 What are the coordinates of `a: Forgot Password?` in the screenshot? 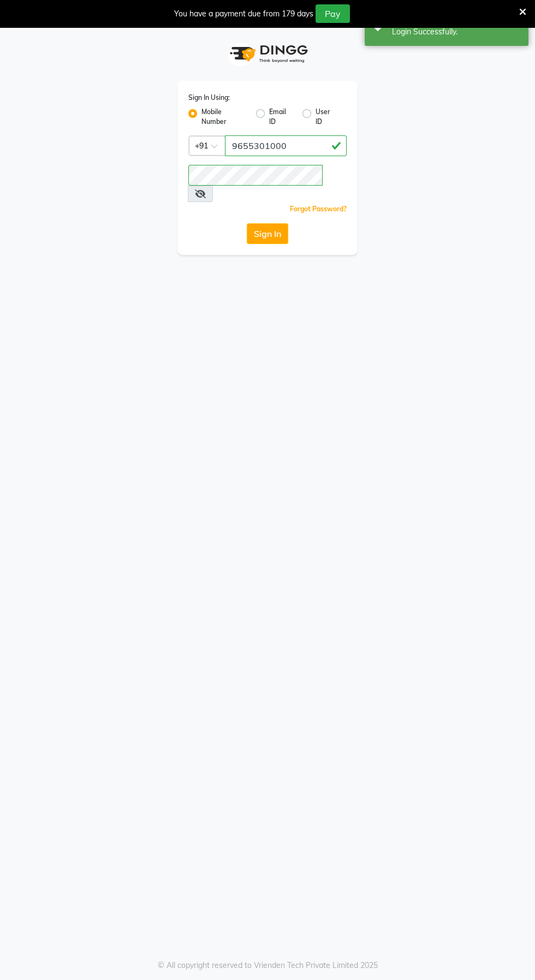 It's located at (318, 208).